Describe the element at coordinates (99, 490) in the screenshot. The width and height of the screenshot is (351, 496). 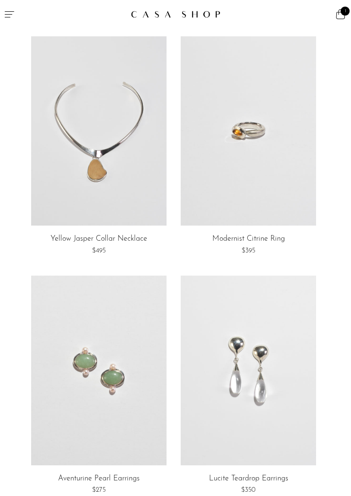
I see `span: $275` at that location.